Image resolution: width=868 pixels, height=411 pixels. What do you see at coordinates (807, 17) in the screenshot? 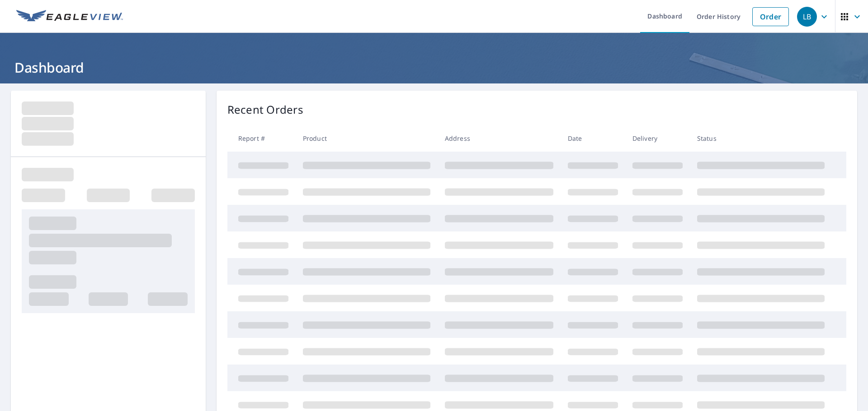
I see `div: LB` at bounding box center [807, 17].